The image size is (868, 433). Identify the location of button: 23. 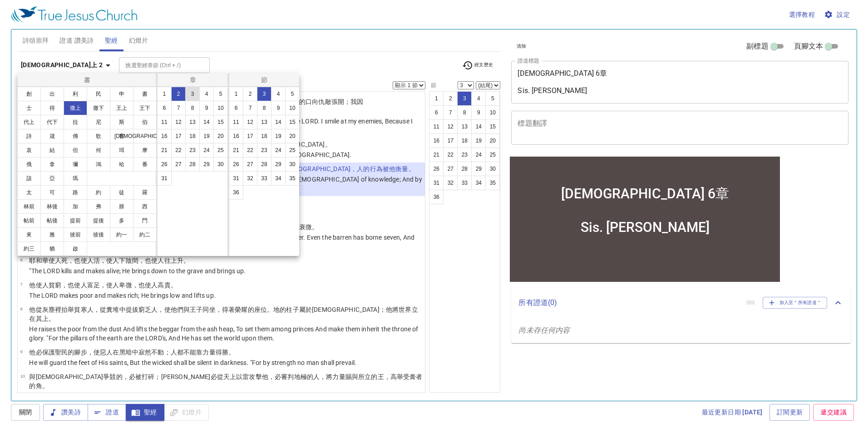
(264, 150).